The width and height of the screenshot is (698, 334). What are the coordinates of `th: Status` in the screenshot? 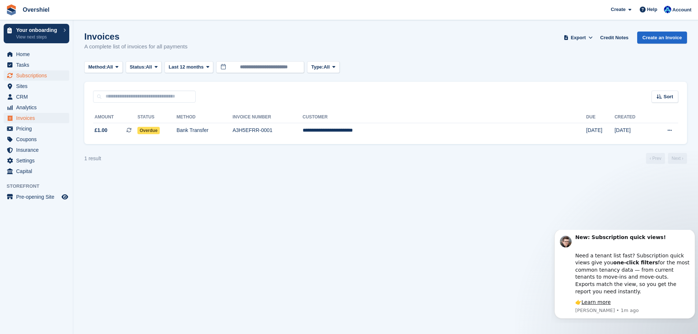 It's located at (157, 117).